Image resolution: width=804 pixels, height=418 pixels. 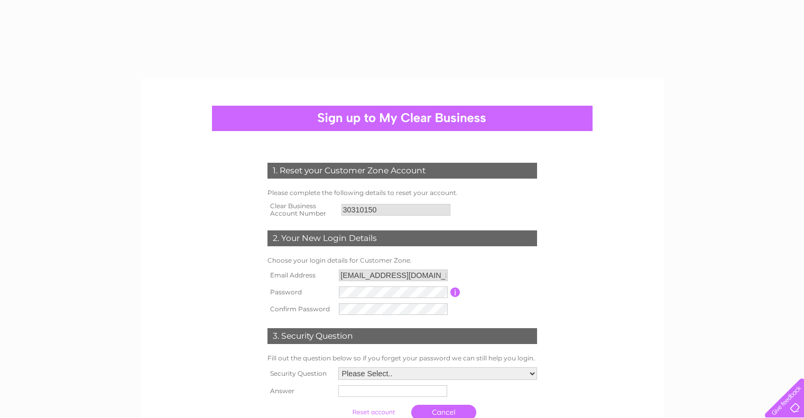 I want to click on div: 1. Reset your Customer Zone Account, so click(x=402, y=171).